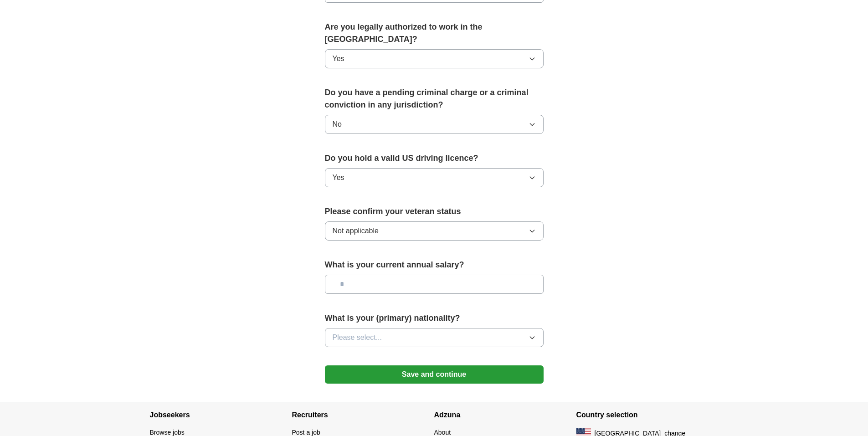 This screenshot has height=436, width=868. Describe the element at coordinates (357, 337) in the screenshot. I see `span: Please select...` at that location.